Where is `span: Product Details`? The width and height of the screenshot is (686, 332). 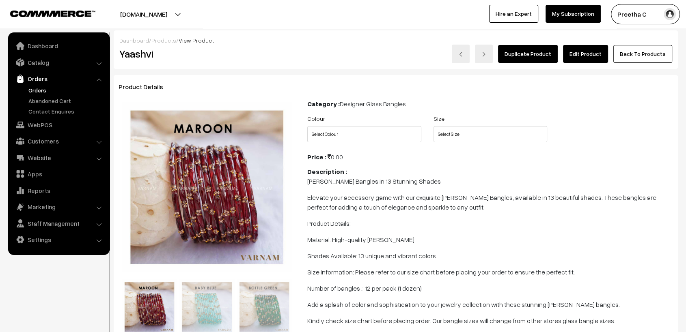 span: Product Details is located at coordinates (146, 87).